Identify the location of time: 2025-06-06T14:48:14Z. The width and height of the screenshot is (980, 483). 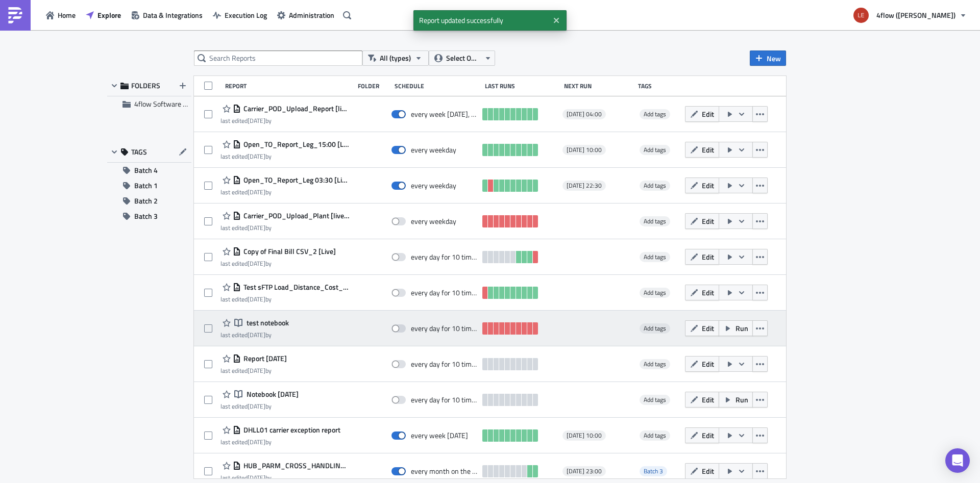
(256, 442).